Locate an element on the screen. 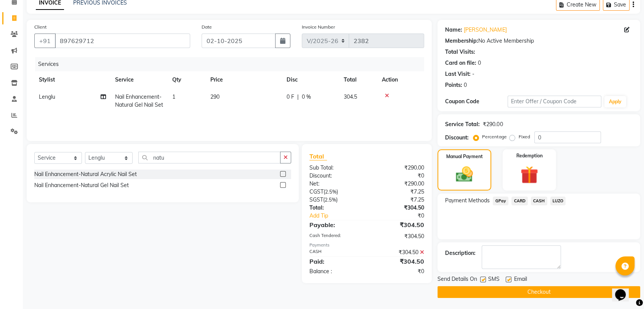 This screenshot has width=644, height=309. label: Fixed is located at coordinates (524, 137).